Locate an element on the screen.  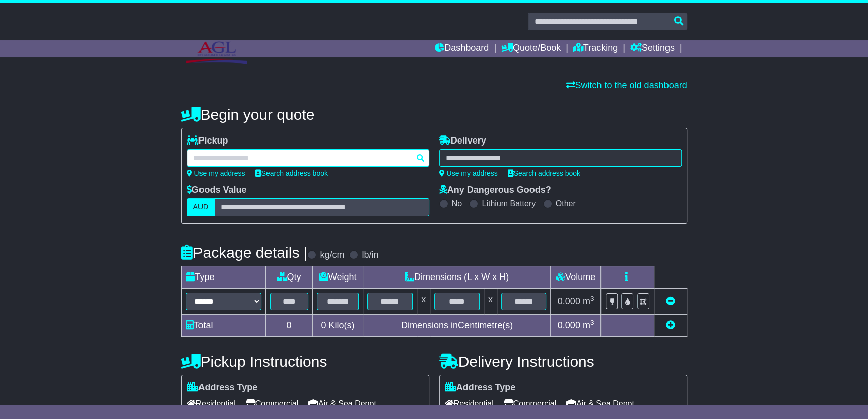
td: Kilo(s) is located at coordinates (338, 326).